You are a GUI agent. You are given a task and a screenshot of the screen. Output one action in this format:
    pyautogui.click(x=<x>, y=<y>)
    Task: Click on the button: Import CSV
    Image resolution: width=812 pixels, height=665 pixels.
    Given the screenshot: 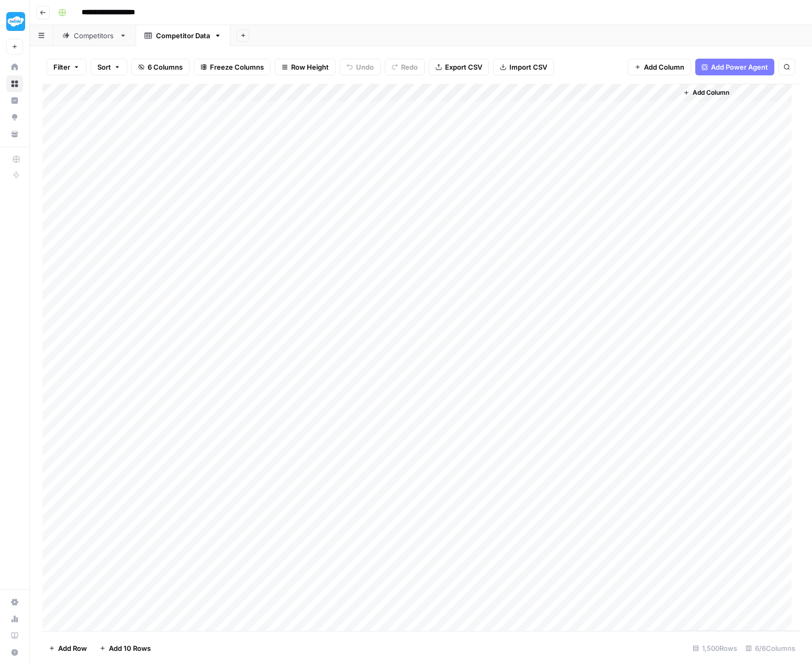 What is the action you would take?
    pyautogui.click(x=523, y=67)
    